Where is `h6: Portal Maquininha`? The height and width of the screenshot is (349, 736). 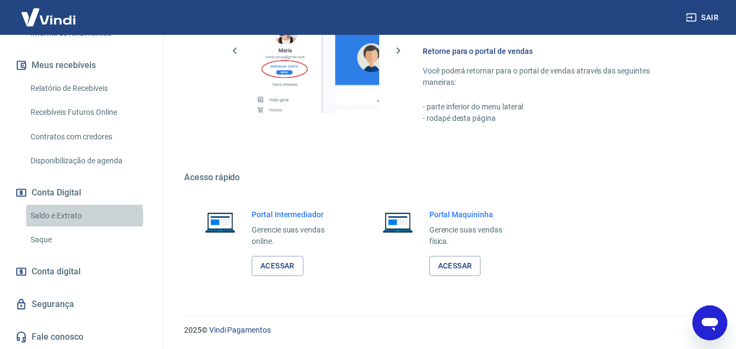
h6: Portal Maquininha is located at coordinates (475, 215).